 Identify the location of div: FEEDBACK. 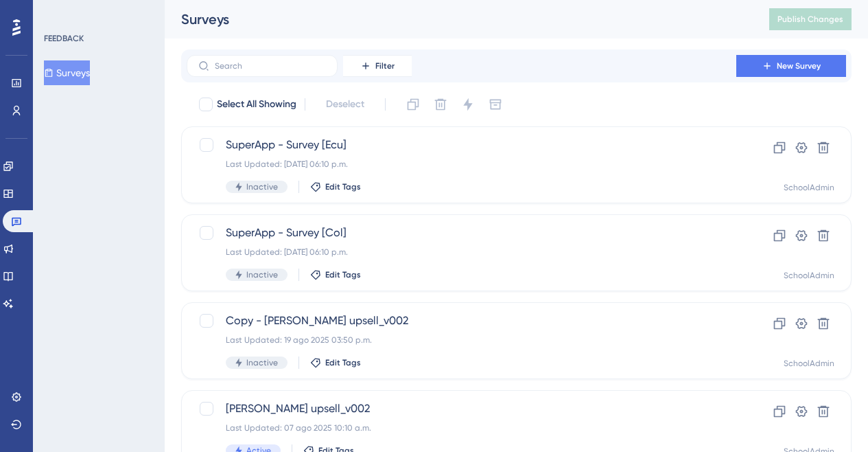
(64, 39).